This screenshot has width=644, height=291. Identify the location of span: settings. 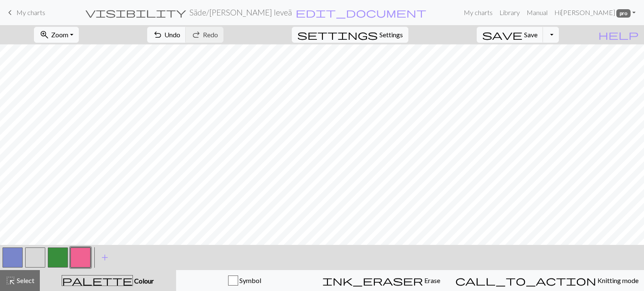
(338, 35).